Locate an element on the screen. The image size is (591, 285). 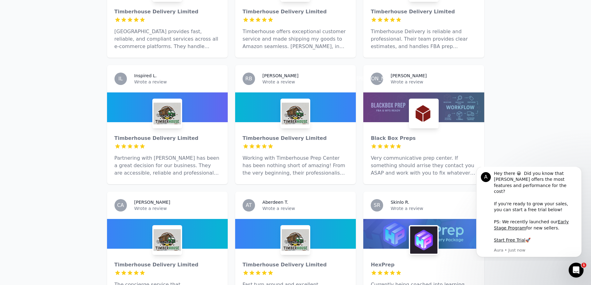
div: HexPrep is located at coordinates (423, 265).